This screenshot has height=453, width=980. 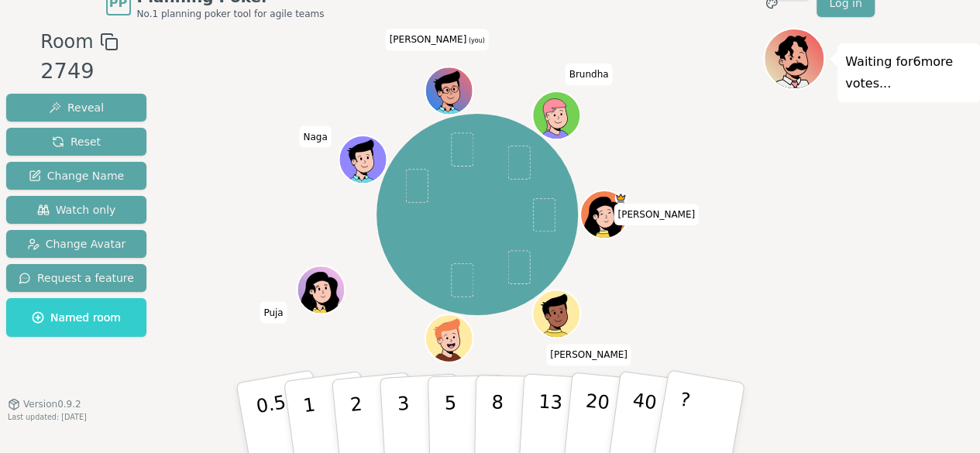 What do you see at coordinates (76, 210) in the screenshot?
I see `button: Watch only` at bounding box center [76, 210].